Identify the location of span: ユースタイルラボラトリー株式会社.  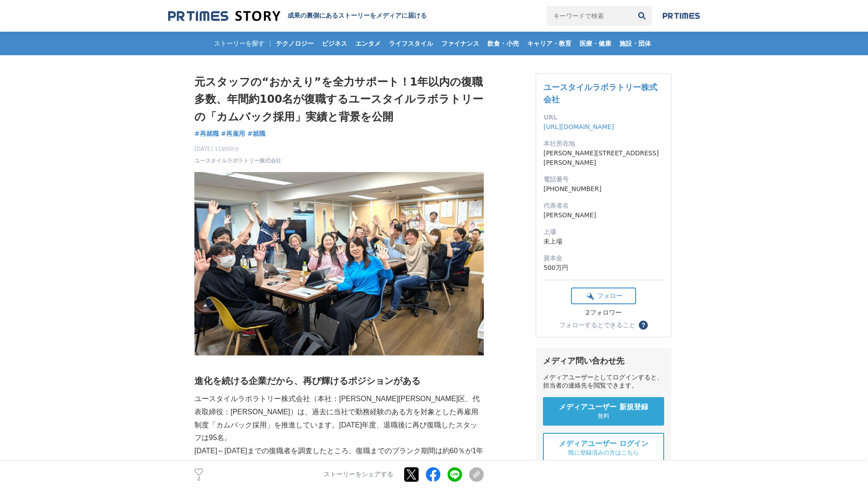
(238, 161).